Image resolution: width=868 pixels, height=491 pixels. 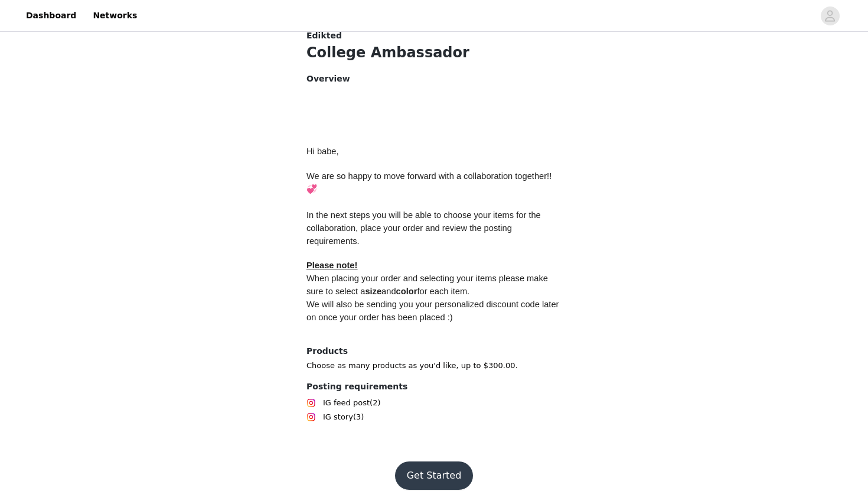 I want to click on span: (2), so click(x=375, y=403).